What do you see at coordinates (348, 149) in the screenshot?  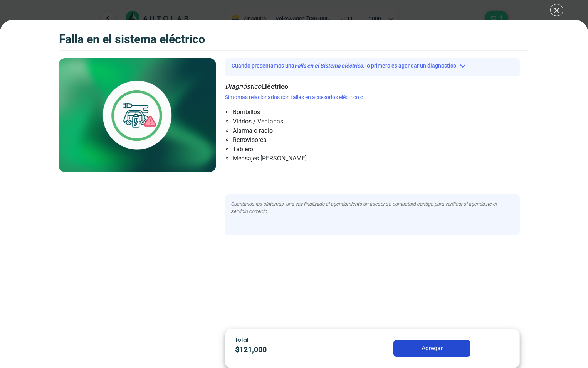 I see `li: Tablero` at bounding box center [348, 149].